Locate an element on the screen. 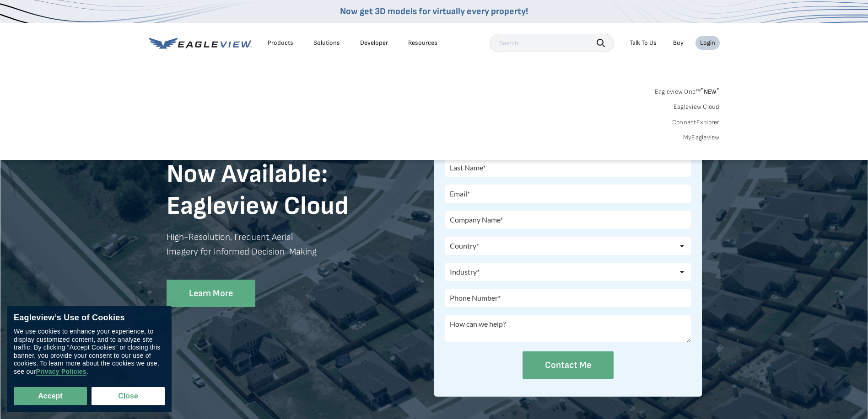 This screenshot has width=868, height=419. strong: High-Resolution, Frequent Aerial is located at coordinates (230, 237).